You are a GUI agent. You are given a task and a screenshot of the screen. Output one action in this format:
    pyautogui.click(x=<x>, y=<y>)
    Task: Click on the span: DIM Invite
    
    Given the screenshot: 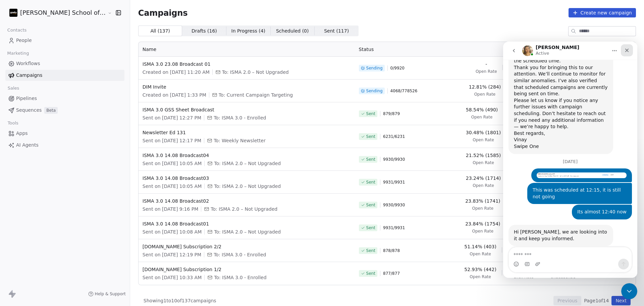 What is the action you would take?
    pyautogui.click(x=247, y=87)
    